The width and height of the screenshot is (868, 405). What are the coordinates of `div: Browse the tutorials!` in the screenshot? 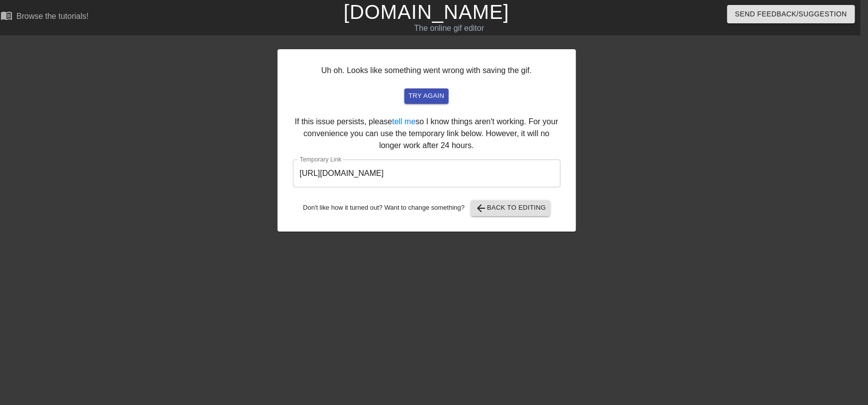 It's located at (52, 16).